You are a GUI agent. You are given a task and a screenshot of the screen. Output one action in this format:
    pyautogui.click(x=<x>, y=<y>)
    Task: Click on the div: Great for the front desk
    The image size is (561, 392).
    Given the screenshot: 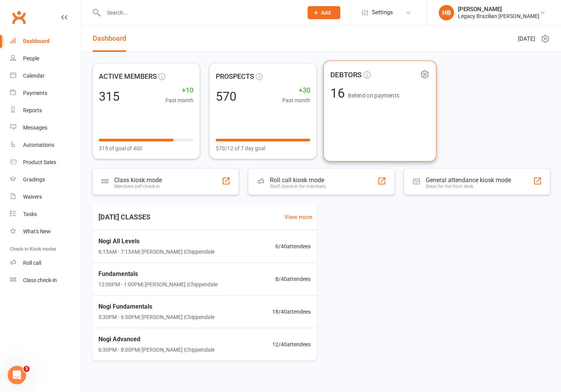 What is the action you would take?
    pyautogui.click(x=468, y=186)
    